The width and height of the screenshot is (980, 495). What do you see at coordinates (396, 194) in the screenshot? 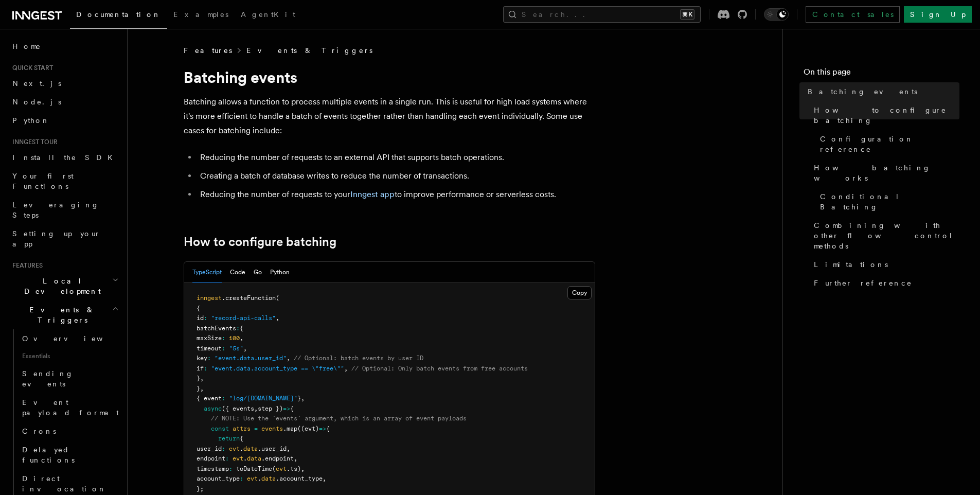
I see `li: Reducing the number of requests to your to improve performance or serverless costs.` at bounding box center [396, 194].